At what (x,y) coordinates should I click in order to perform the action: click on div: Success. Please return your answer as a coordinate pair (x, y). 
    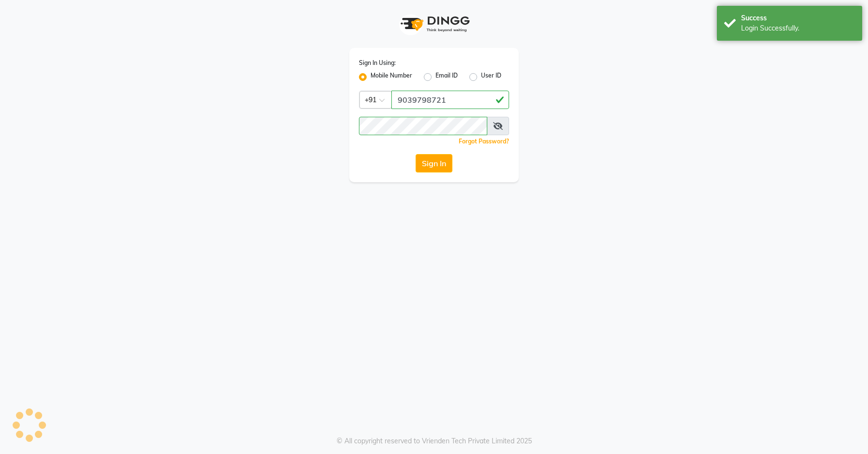
    Looking at the image, I should click on (798, 18).